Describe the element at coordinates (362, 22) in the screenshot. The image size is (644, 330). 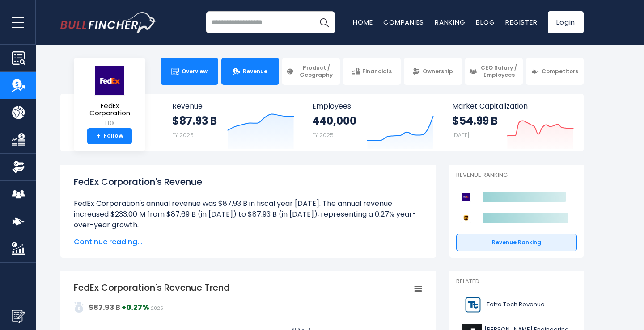
I see `a: Home` at that location.